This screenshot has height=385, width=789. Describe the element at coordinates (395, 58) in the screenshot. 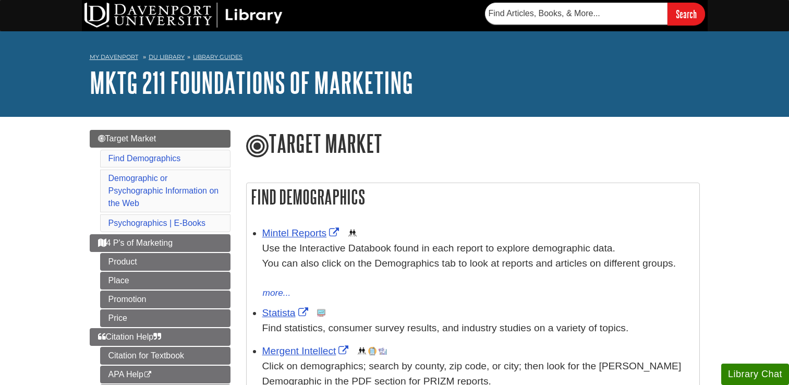

I see `nav: breadcrumb` at that location.